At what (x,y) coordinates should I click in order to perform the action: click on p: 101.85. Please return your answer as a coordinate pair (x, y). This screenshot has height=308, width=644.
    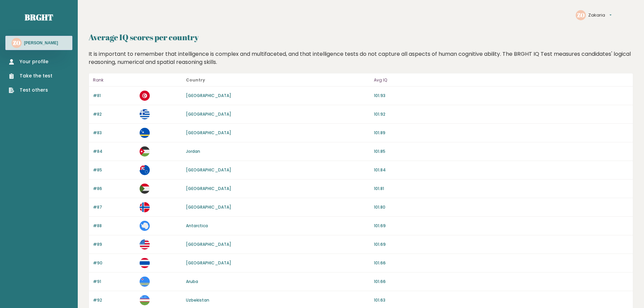
    Looking at the image, I should click on (501, 151).